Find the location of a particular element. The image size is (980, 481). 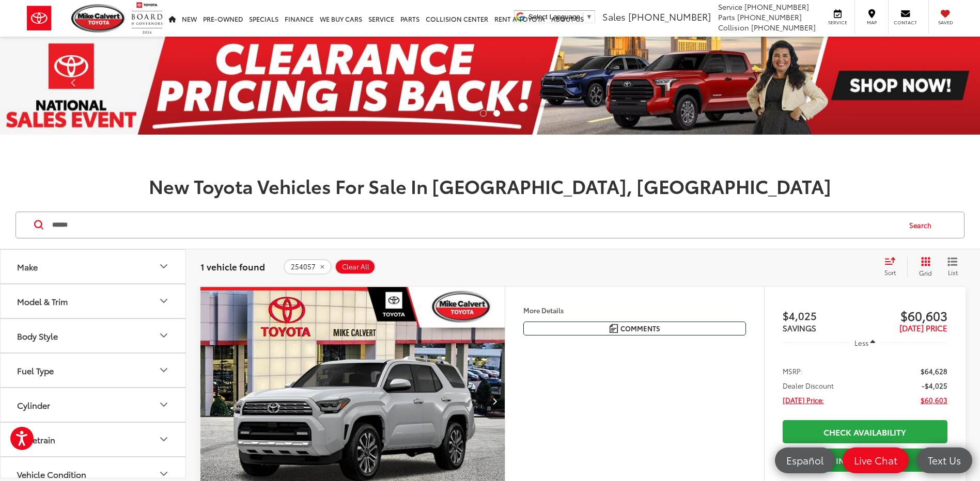

span: Contact is located at coordinates (905, 22).